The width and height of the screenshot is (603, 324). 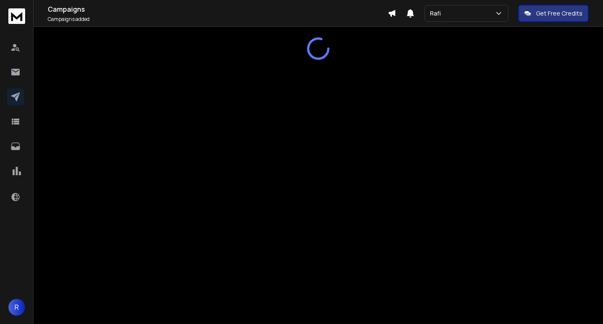 What do you see at coordinates (17, 307) in the screenshot?
I see `span: R` at bounding box center [17, 307].